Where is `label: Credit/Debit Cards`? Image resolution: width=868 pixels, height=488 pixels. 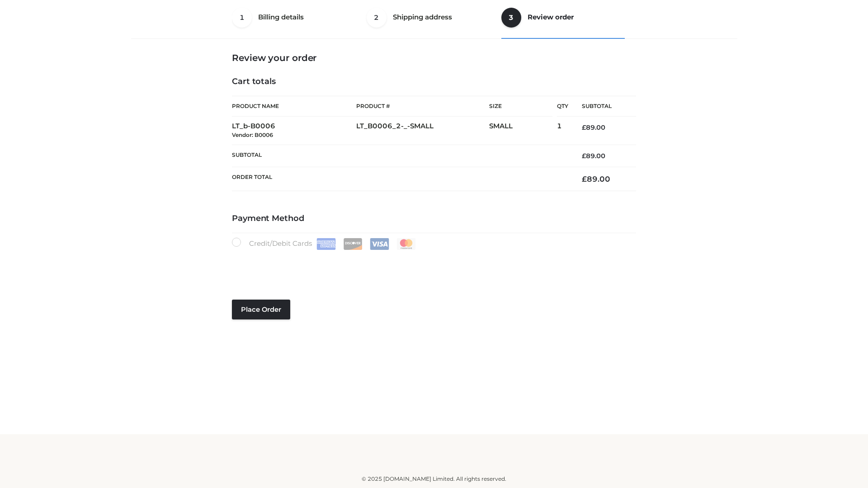 label: Credit/Debit Cards is located at coordinates (324, 244).